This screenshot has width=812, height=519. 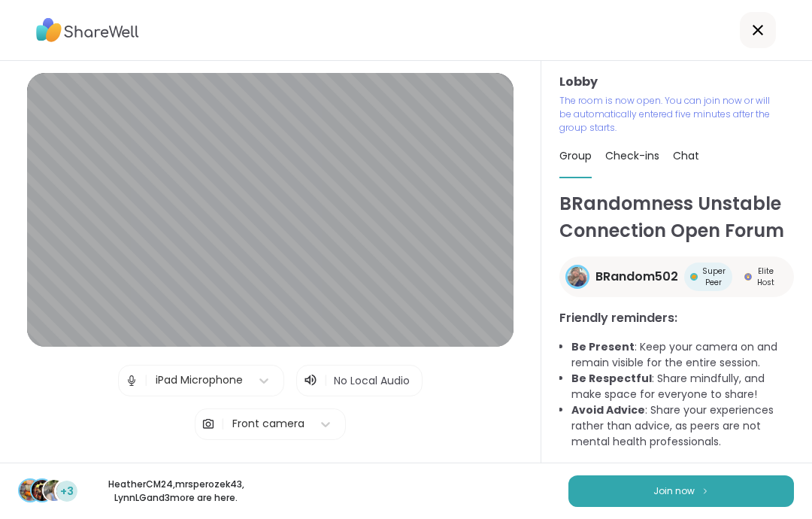 What do you see at coordinates (54, 490) in the screenshot?
I see `img: LynnLG` at bounding box center [54, 490].